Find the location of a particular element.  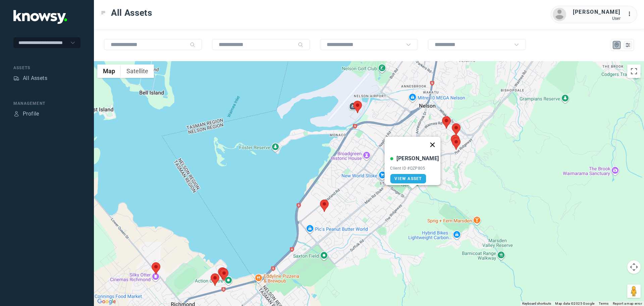

a: ProfileProfile is located at coordinates (26, 114).